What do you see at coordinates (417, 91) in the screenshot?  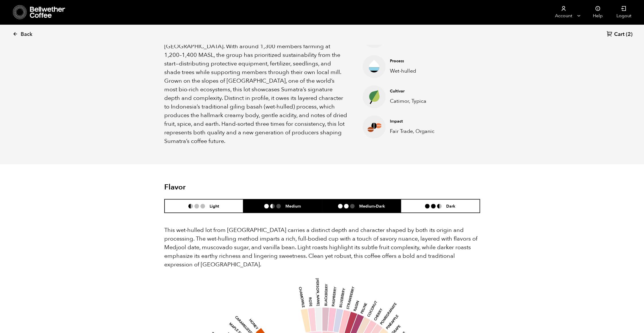 I see `h4: Cultivar` at bounding box center [417, 91].